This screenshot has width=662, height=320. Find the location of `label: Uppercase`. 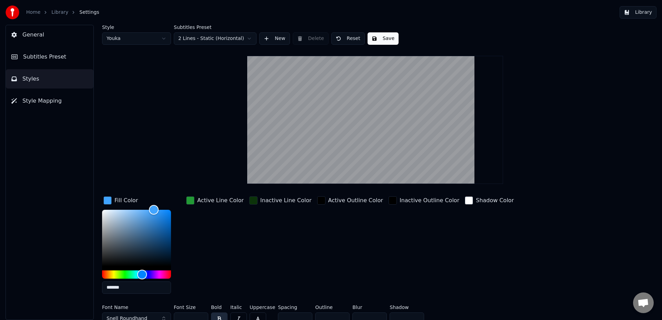

label: Uppercase is located at coordinates (263, 308).